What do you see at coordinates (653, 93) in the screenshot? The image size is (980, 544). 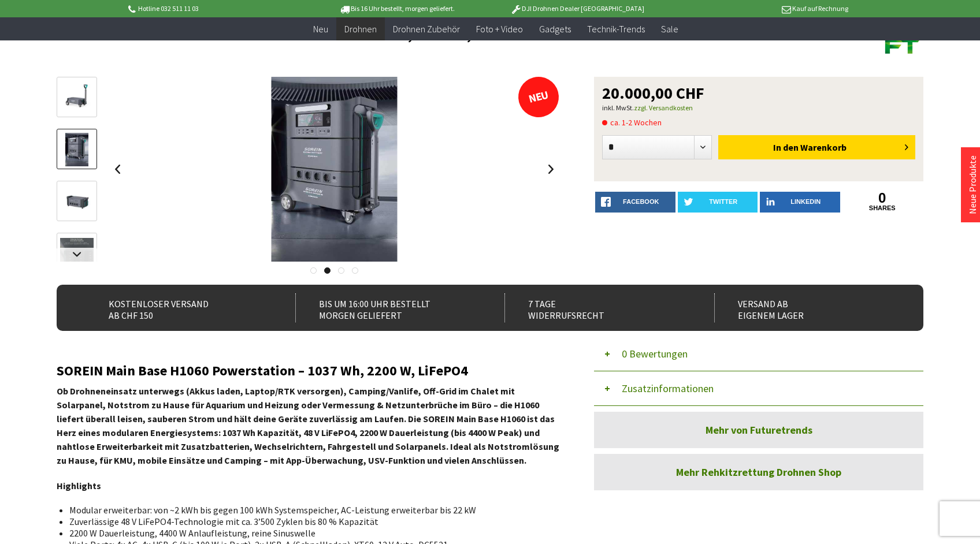 I see `span: 20.000,00 CHF` at bounding box center [653, 93].